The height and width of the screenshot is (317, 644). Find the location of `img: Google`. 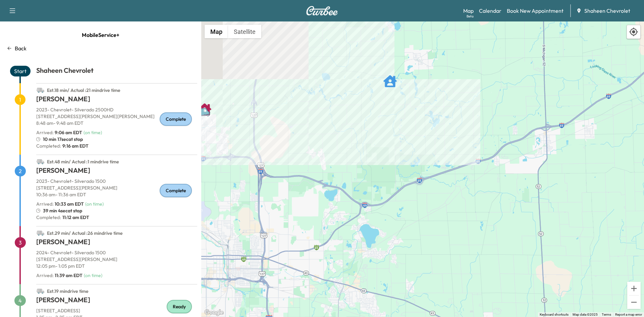

img: Google is located at coordinates (214, 313).